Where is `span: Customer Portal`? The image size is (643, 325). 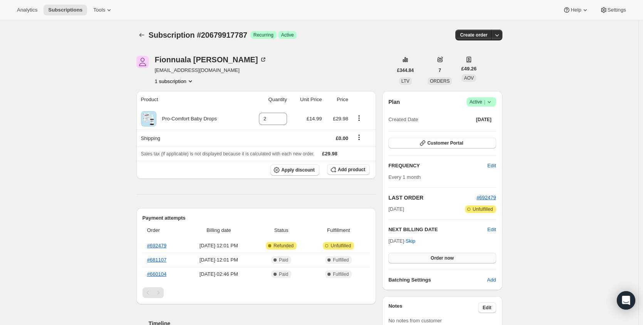
span: Customer Portal is located at coordinates (445, 143).